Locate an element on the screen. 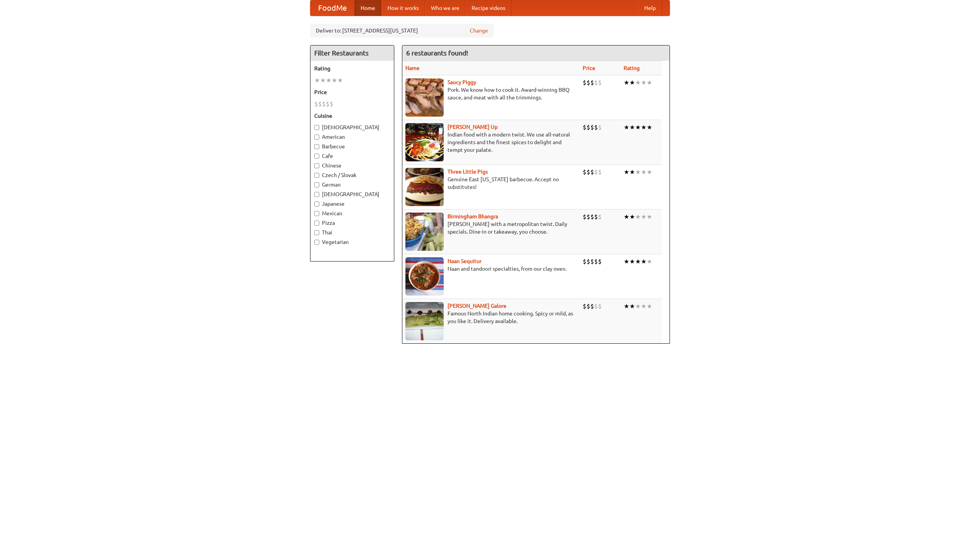 The width and height of the screenshot is (980, 541). h5: Rating is located at coordinates (352, 68).